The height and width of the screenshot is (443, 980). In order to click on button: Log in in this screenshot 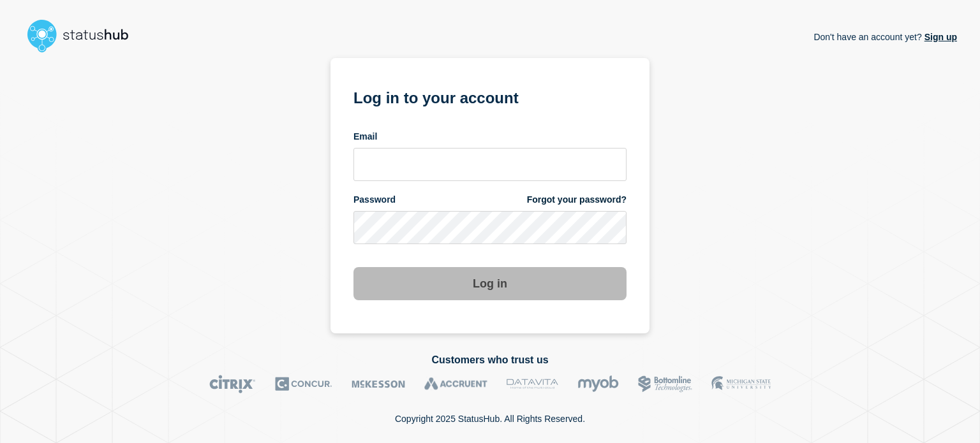, I will do `click(490, 284)`.